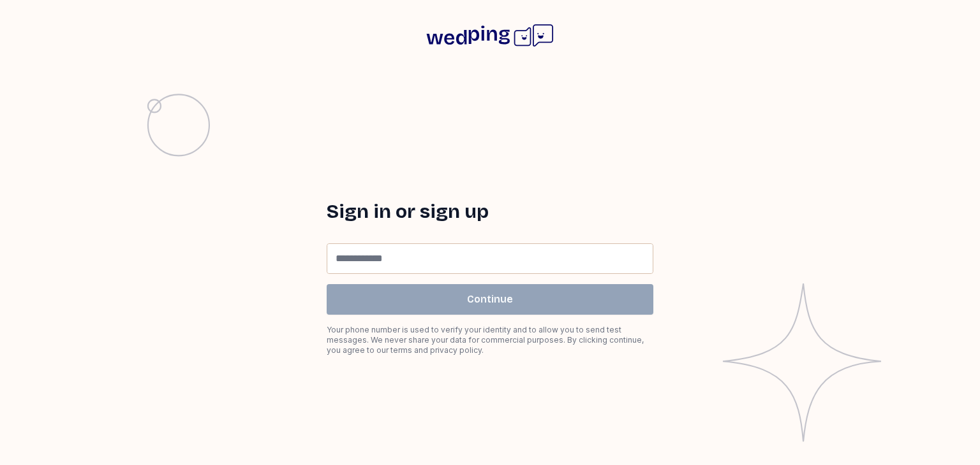 The width and height of the screenshot is (980, 465). I want to click on button: Continue, so click(490, 300).